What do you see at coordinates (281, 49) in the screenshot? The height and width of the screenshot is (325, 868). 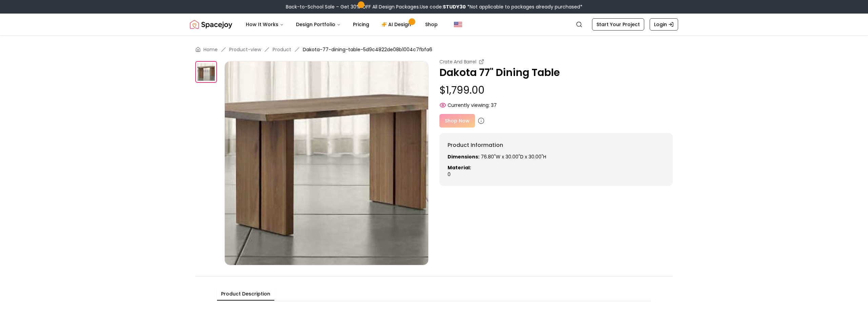 I see `a: Product` at bounding box center [281, 49].